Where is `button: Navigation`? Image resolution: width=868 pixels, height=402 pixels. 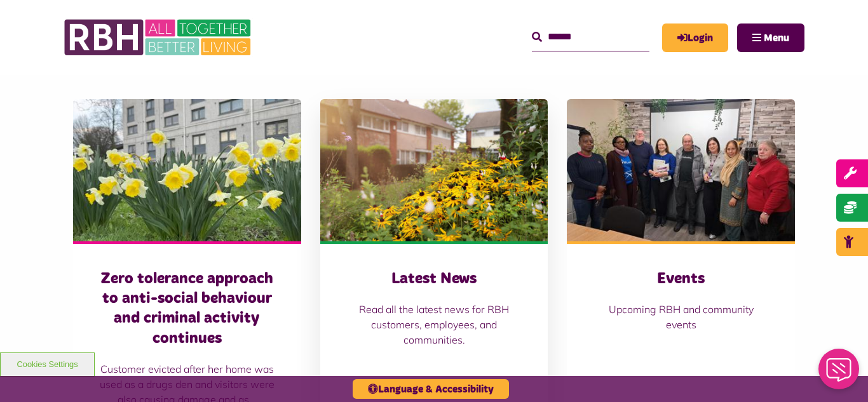
button: Navigation is located at coordinates (772, 38).